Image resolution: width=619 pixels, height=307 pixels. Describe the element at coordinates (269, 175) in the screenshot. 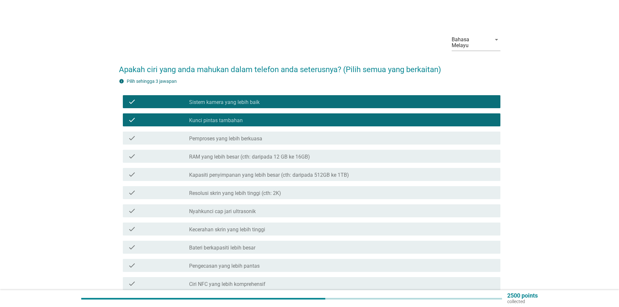

I see `label: Kapasiti penyimpanan yang lebih besar (cth: daripada 512GB ke 1TB)` at that location.